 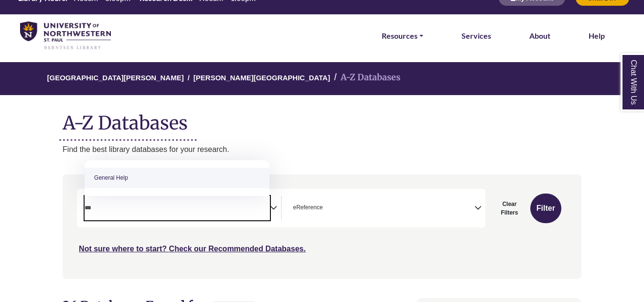 What do you see at coordinates (65, 36) in the screenshot?
I see `img: library_home` at bounding box center [65, 36].